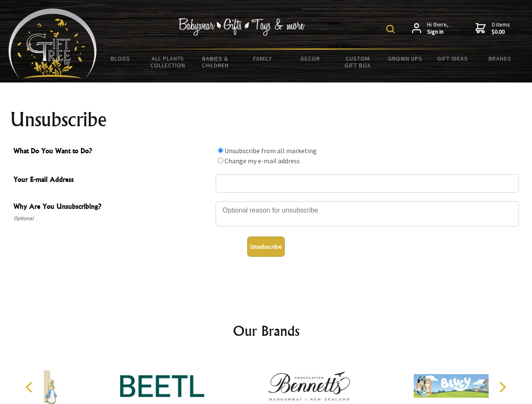 The width and height of the screenshot is (532, 404). I want to click on h2: Our Brands, so click(266, 331).